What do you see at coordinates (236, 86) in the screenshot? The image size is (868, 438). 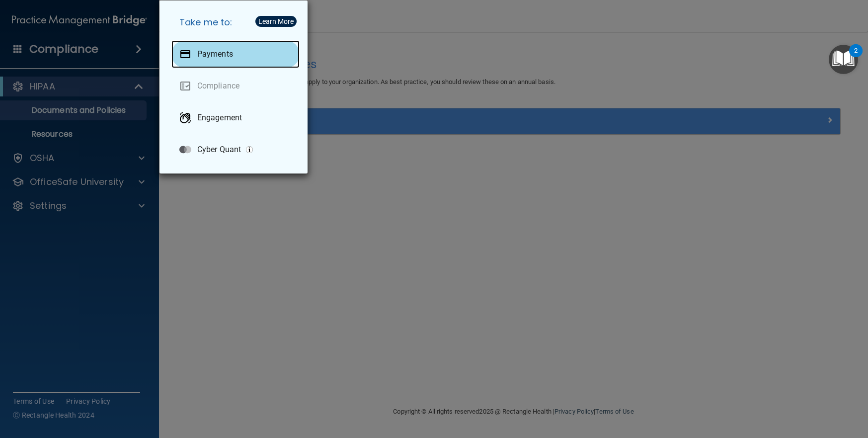 I see `a: Compliance` at bounding box center [236, 86].